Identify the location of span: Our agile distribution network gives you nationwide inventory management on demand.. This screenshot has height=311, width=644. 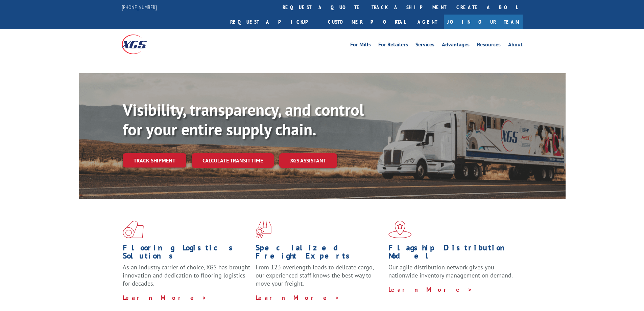
(451, 271).